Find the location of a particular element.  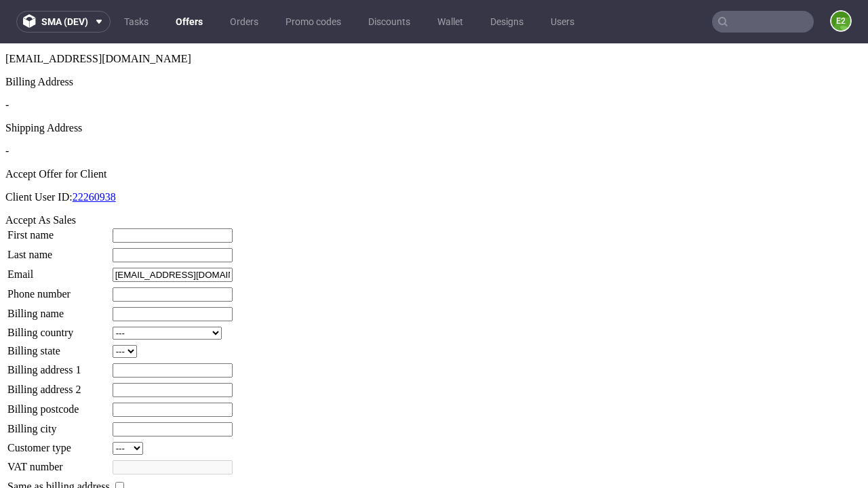

div: Shipping Address is located at coordinates (434, 85).